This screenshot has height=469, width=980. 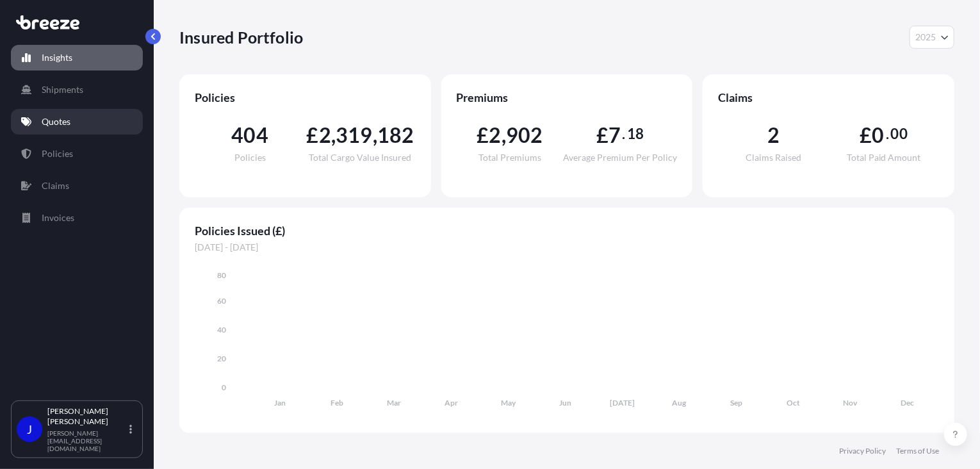 What do you see at coordinates (736, 403) in the screenshot?
I see `tspan: Sep` at bounding box center [736, 403].